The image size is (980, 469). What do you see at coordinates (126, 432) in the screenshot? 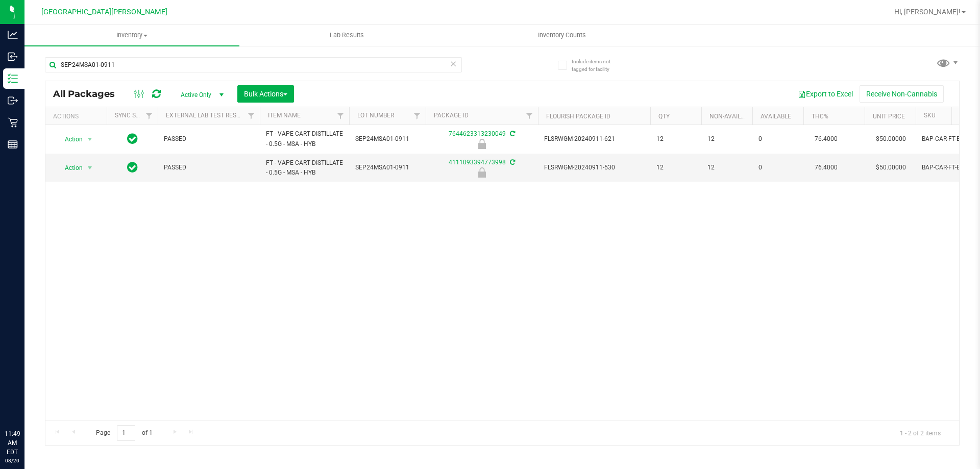
I see `input: 1` at bounding box center [126, 432].